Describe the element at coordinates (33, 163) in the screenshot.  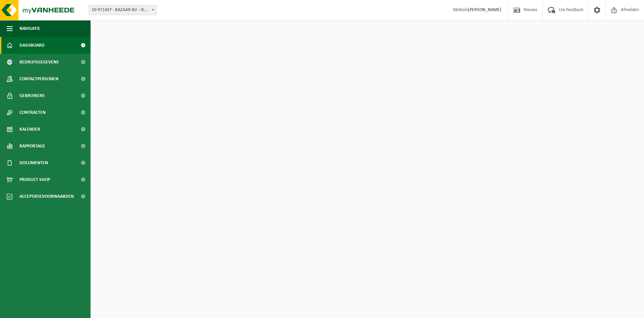
I see `span: Documenten` at that location.